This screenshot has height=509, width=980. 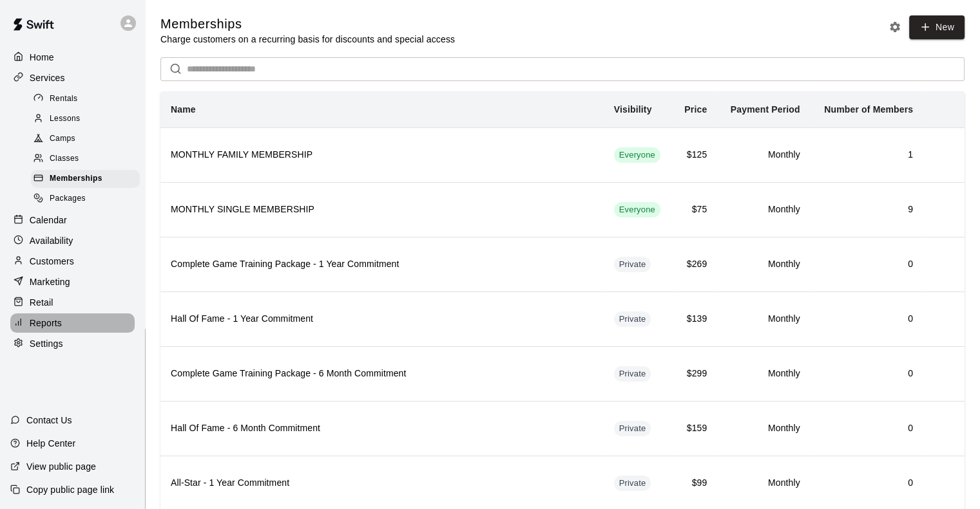 What do you see at coordinates (694, 429) in the screenshot?
I see `h6: $159` at bounding box center [694, 429].